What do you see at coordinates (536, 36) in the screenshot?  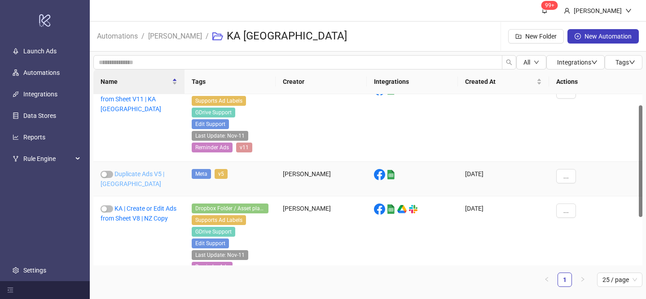 I see `button: New Folder` at bounding box center [536, 36].